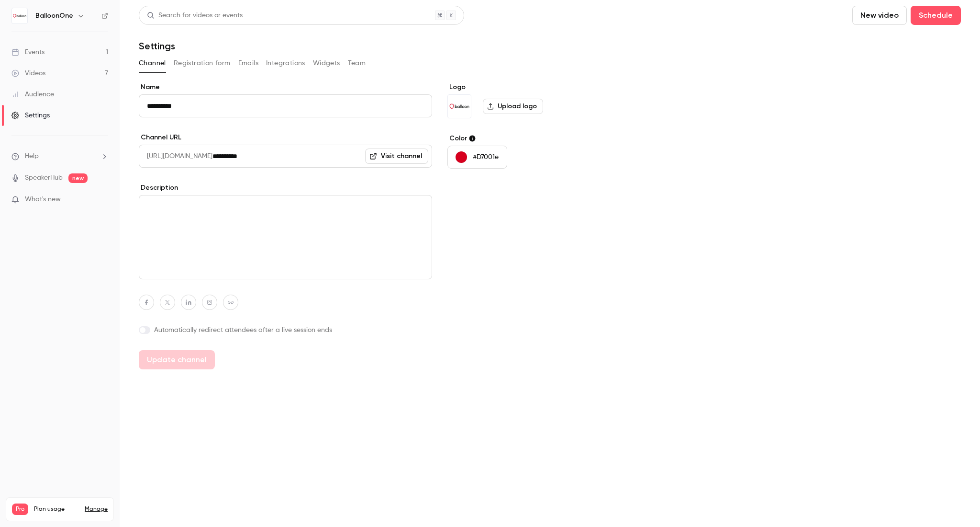 This screenshot has height=527, width=980. I want to click on a: Visit channel, so click(397, 156).